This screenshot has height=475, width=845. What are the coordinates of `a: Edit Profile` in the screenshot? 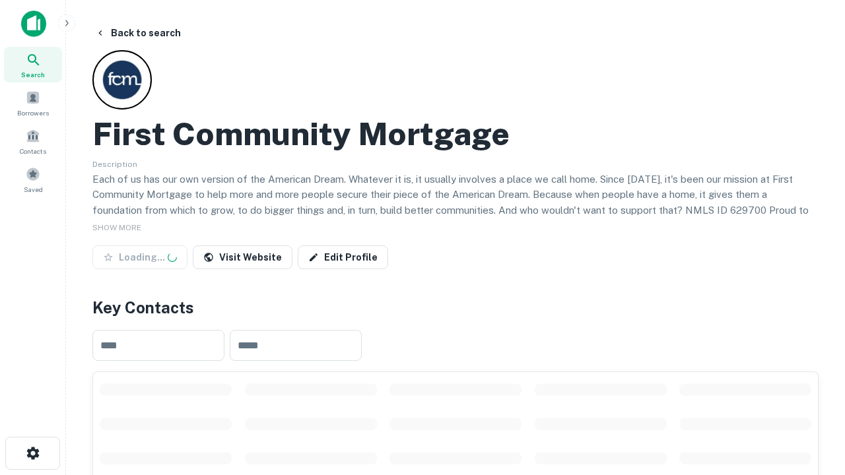 It's located at (343, 257).